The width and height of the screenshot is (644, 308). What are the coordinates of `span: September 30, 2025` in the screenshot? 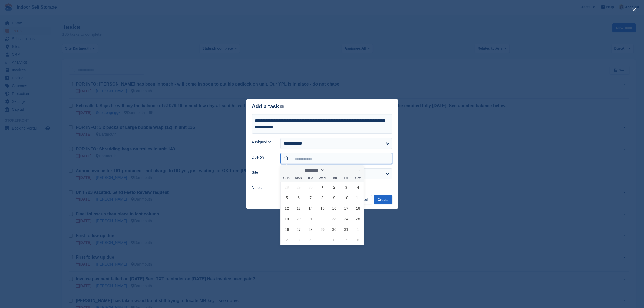 It's located at (311, 187).